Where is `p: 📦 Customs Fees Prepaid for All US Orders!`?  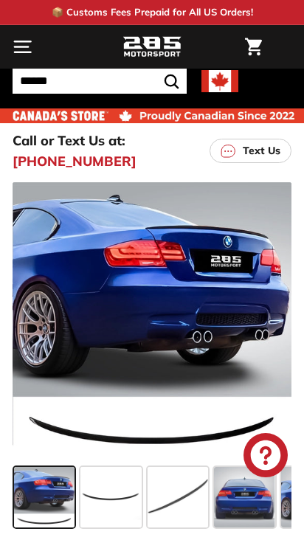
p: 📦 Customs Fees Prepaid for All US Orders! is located at coordinates (152, 13).